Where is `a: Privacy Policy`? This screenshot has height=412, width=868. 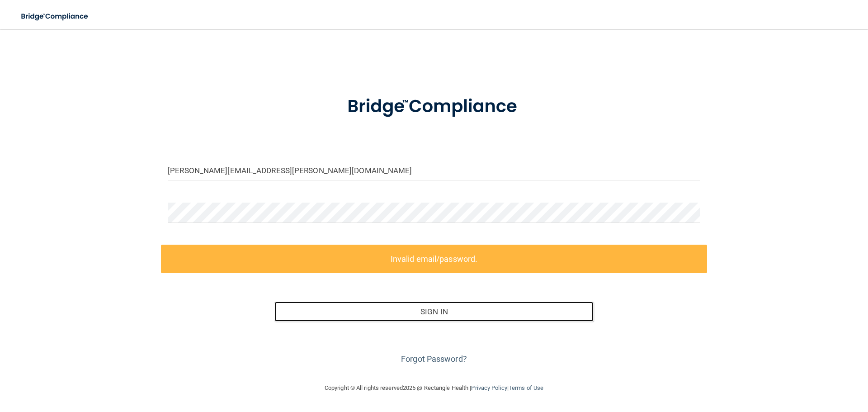 a: Privacy Policy is located at coordinates (489, 387).